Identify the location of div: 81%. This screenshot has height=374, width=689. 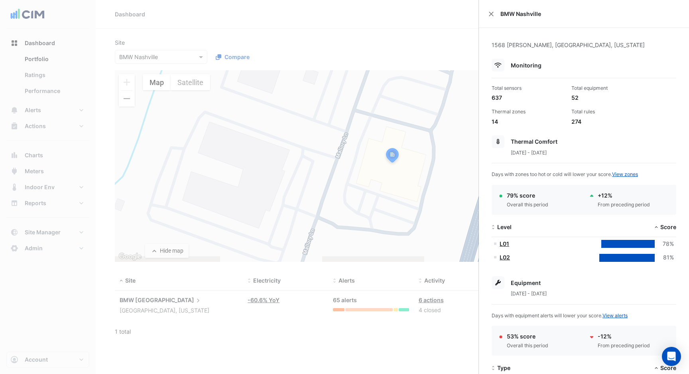
(664, 257).